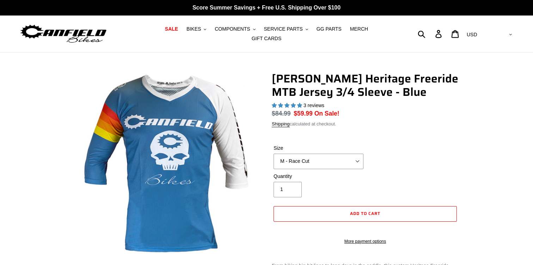 Image resolution: width=533 pixels, height=265 pixels. What do you see at coordinates (283, 29) in the screenshot?
I see `span: SERVICE PARTS` at bounding box center [283, 29].